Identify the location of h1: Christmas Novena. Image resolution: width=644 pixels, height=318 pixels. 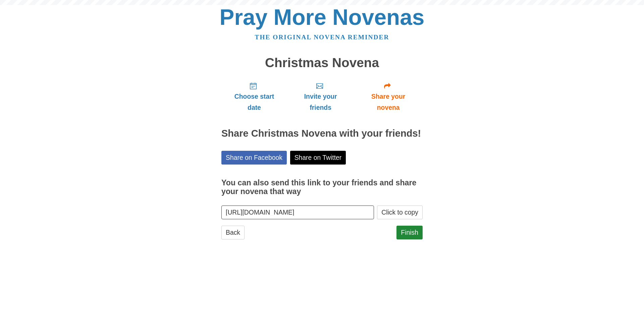
(322, 63).